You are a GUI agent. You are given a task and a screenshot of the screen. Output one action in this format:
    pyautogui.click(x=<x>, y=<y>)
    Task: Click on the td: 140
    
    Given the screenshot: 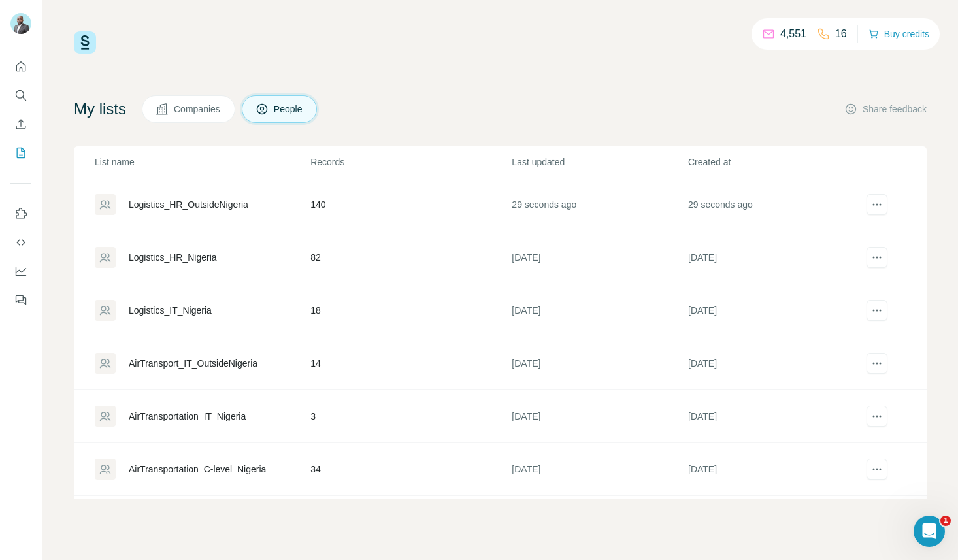 What is the action you would take?
    pyautogui.click(x=410, y=204)
    